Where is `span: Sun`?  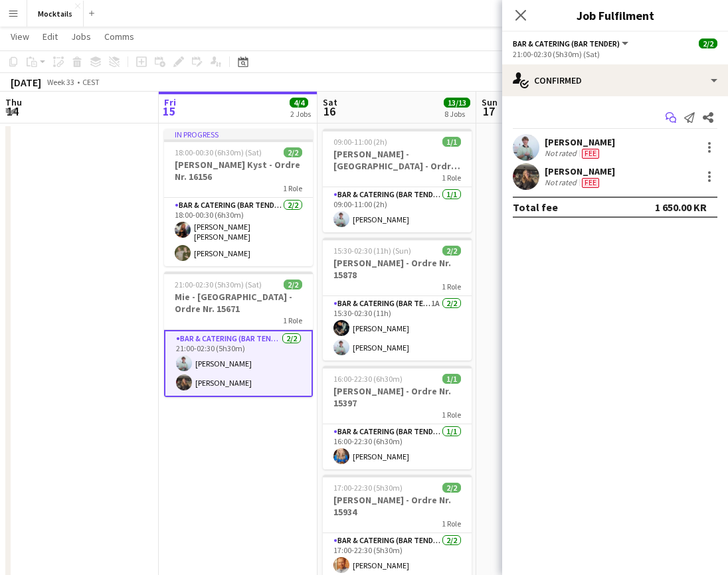 span: Sun is located at coordinates (490, 102).